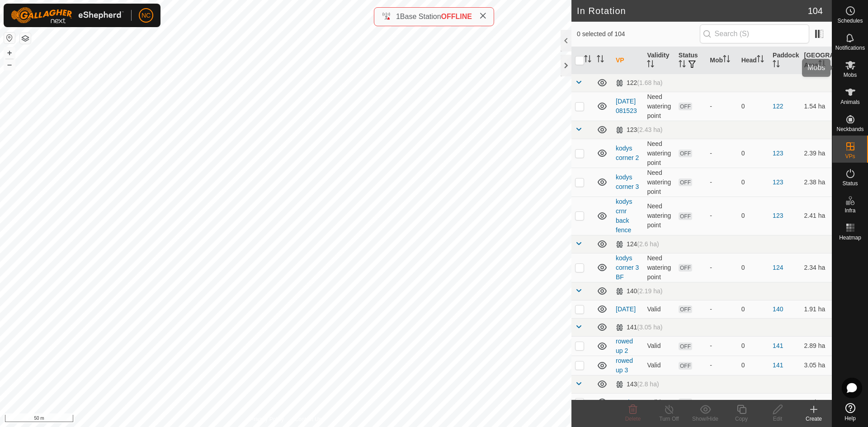  I want to click on a: kodys corner 2, so click(627, 153).